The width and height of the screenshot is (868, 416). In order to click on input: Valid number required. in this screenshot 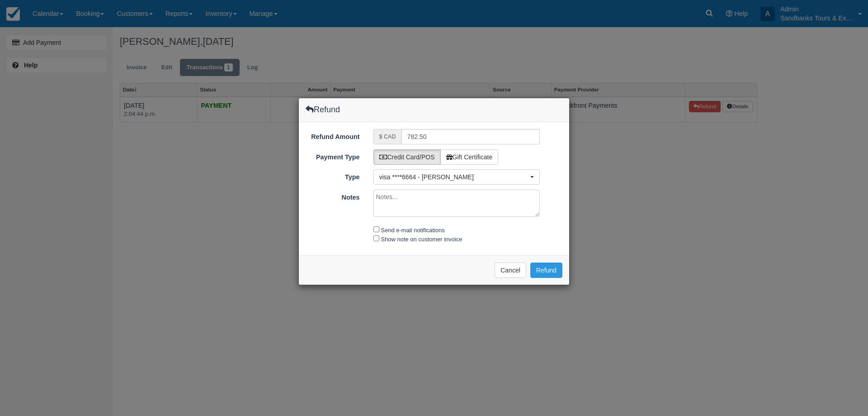, I will do `click(471, 136)`.